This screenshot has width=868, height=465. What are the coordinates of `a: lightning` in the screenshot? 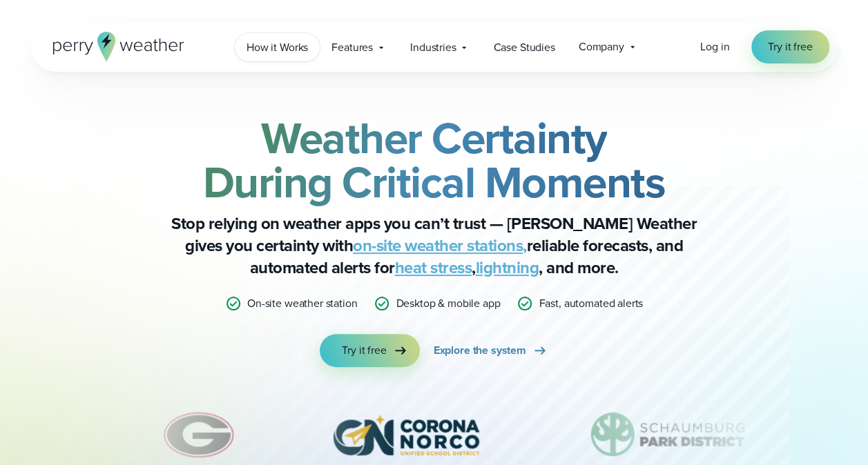 It's located at (507, 268).